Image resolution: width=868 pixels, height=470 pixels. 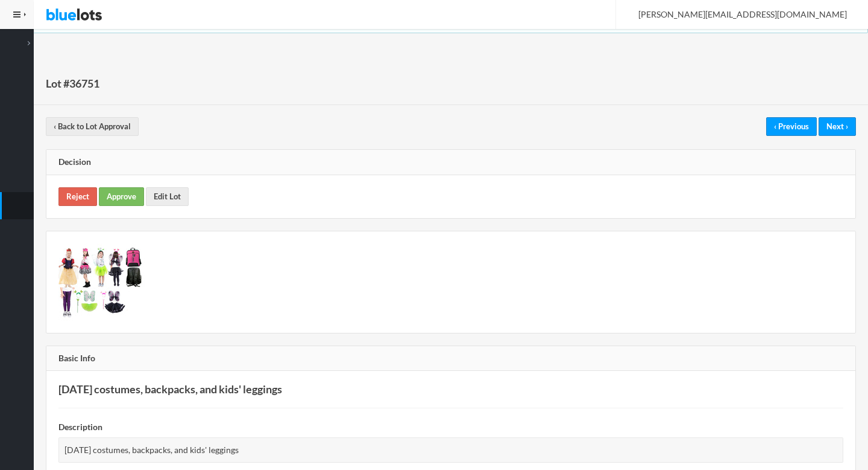 What do you see at coordinates (92, 126) in the screenshot?
I see `a: ‹ Back to Lot Approval` at bounding box center [92, 126].